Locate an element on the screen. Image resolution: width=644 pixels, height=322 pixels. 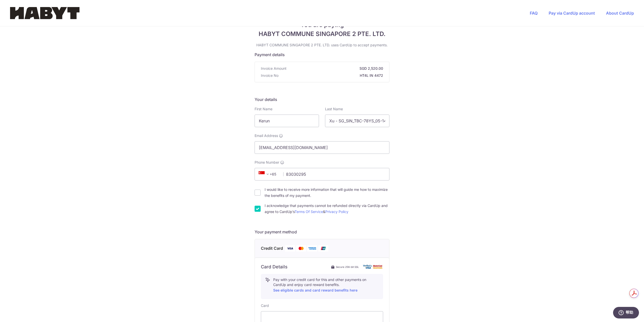
img: Visa is located at coordinates (290, 248).